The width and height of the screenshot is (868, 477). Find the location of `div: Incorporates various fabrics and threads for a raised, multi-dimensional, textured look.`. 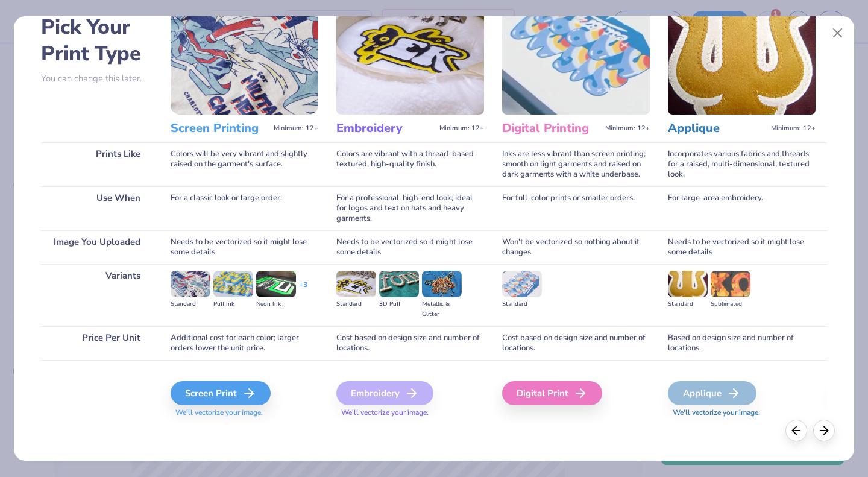

div: Incorporates various fabrics and threads for a raised, multi-dimensional, textured look. is located at coordinates (742, 164).